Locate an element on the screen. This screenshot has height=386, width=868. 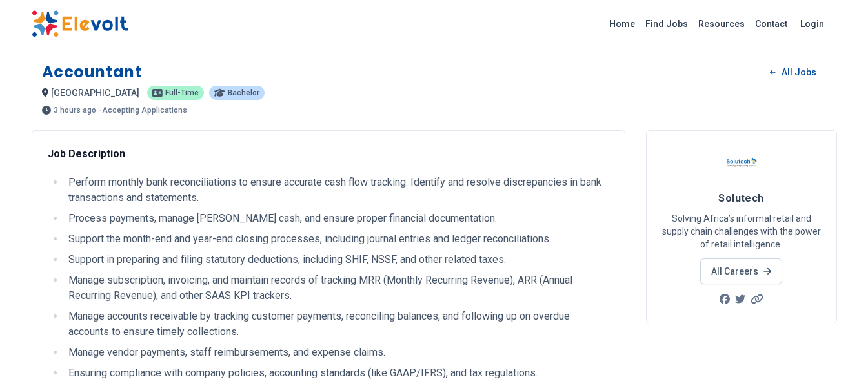
a: Resources is located at coordinates (721, 24).